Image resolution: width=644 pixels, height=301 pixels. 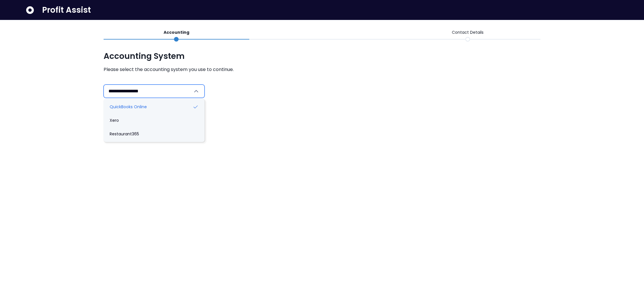 I want to click on li: Xero, so click(x=154, y=120).